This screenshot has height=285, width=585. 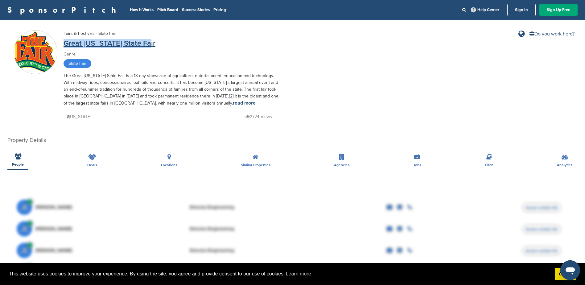 What do you see at coordinates (565, 274) in the screenshot?
I see `a: dismiss cookie message` at bounding box center [565, 274].